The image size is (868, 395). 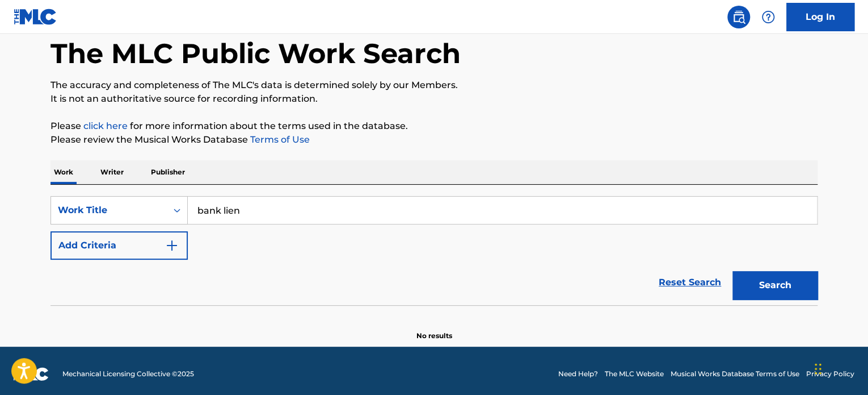 What do you see at coordinates (579, 374) in the screenshot?
I see `a: Need Help?` at bounding box center [579, 374].